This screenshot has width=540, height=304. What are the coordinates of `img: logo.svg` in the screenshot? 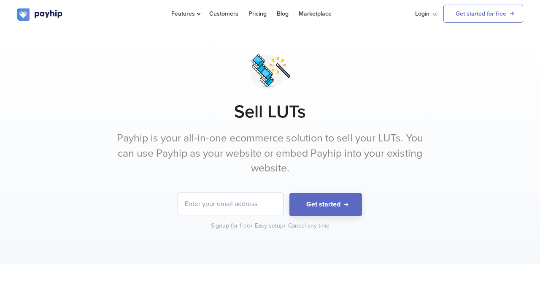 It's located at (40, 15).